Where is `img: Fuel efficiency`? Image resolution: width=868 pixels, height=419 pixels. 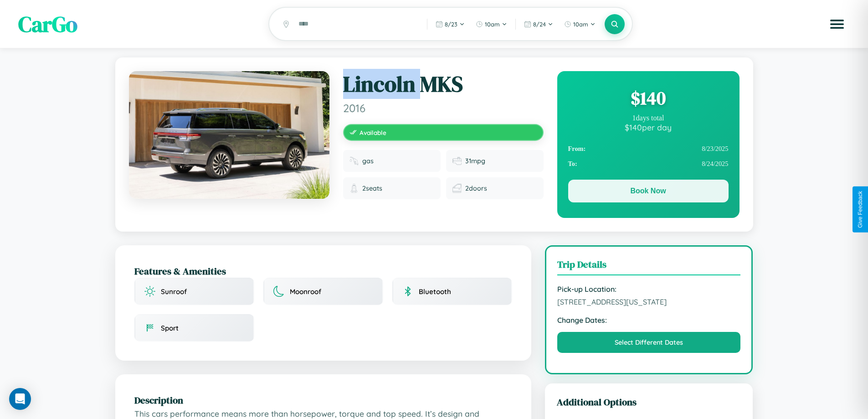
img: Fuel efficiency is located at coordinates (457, 161).